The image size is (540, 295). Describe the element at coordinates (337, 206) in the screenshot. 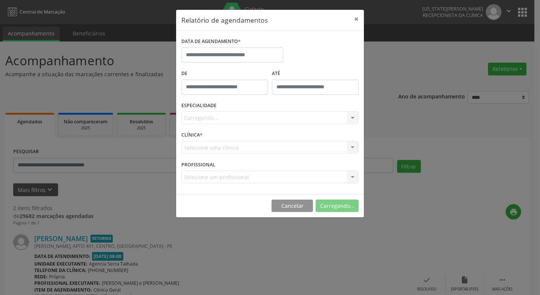

I see `button: Carregando...` at that location.